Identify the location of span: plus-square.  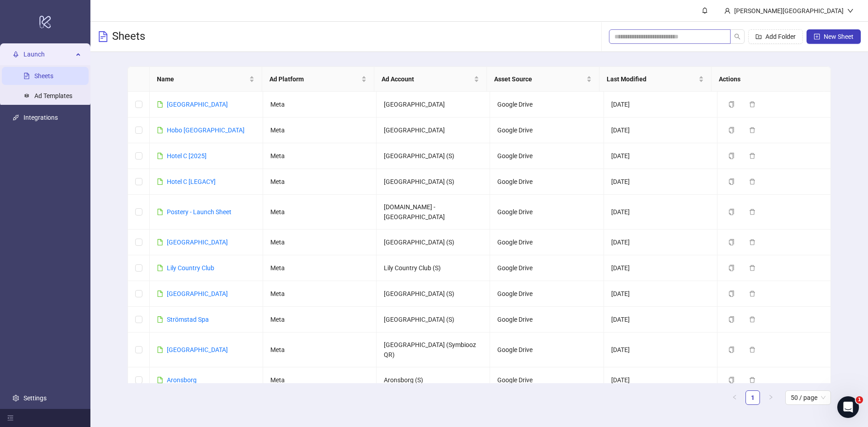
(817, 36).